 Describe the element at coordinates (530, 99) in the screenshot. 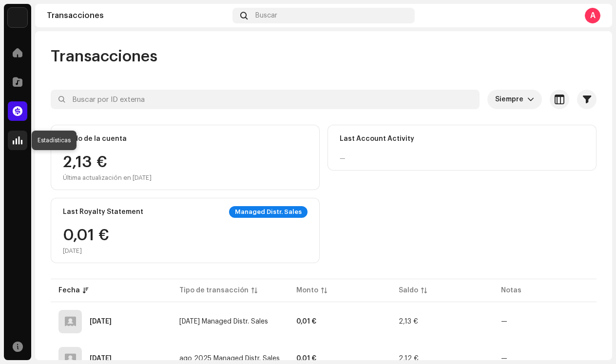

I see `div: dropdown trigger` at that location.